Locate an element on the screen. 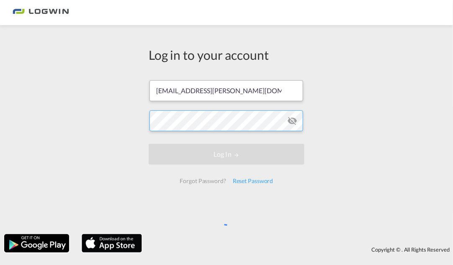 The height and width of the screenshot is (265, 453). img: apple.png is located at coordinates (112, 243).